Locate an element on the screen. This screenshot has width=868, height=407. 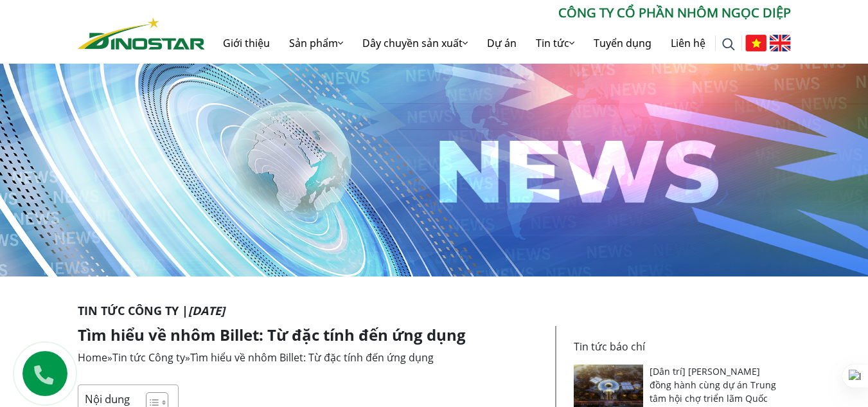
img: English is located at coordinates (780, 43).